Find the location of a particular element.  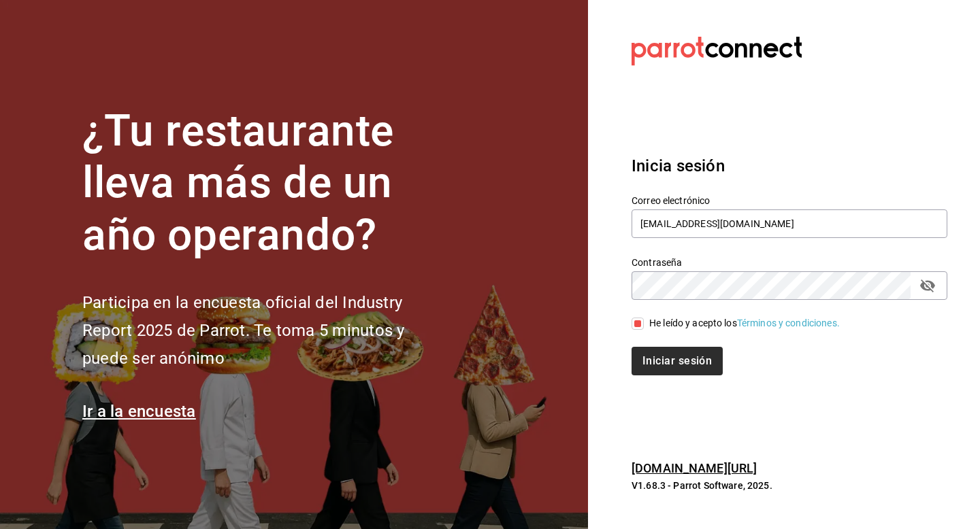

h1: ¿Tu restaurante lleva más de un año operando? is located at coordinates (266, 184).